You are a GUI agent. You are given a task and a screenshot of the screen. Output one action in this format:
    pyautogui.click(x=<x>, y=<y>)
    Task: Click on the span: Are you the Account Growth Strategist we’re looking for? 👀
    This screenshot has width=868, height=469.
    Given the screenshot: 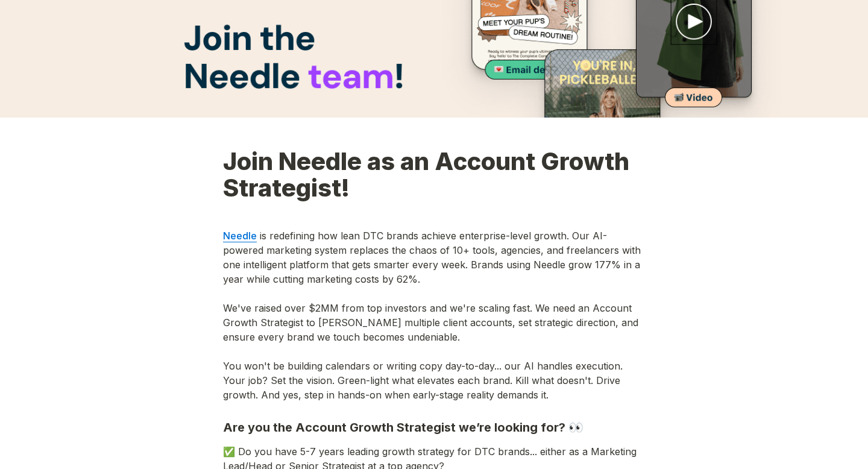 What is the action you would take?
    pyautogui.click(x=403, y=427)
    